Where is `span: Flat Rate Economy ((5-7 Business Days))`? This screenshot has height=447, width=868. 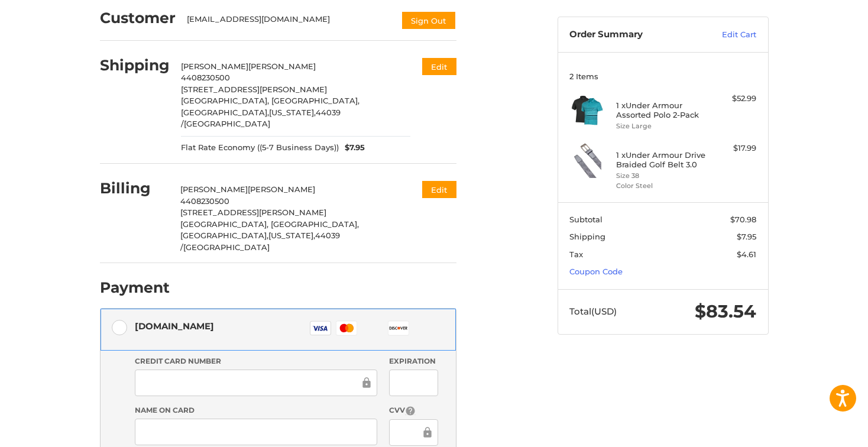
span: Flat Rate Economy ((5-7 Business Days)) is located at coordinates (260, 148).